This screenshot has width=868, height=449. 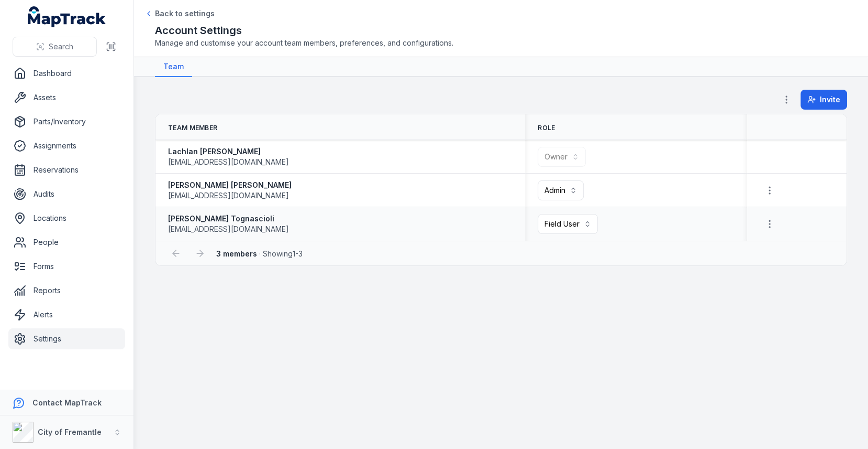 What do you see at coordinates (567, 224) in the screenshot?
I see `button: Field User` at bounding box center [567, 224].